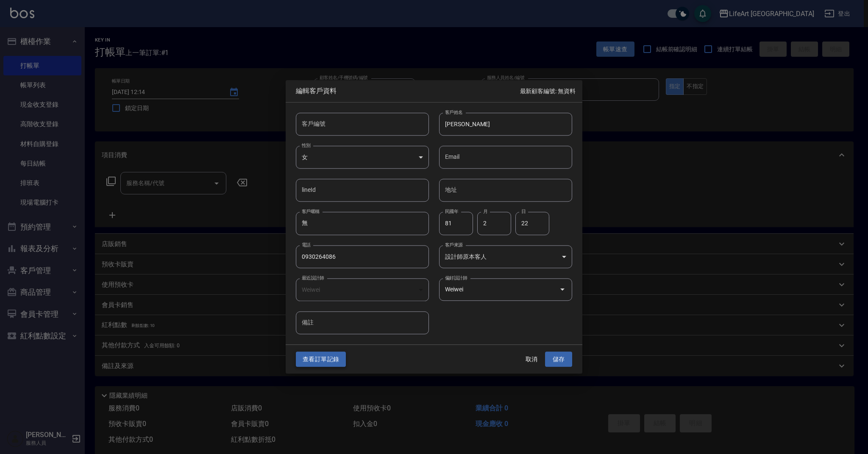 This screenshot has height=454, width=868. Describe the element at coordinates (558, 359) in the screenshot. I see `button: 儲存` at that location.